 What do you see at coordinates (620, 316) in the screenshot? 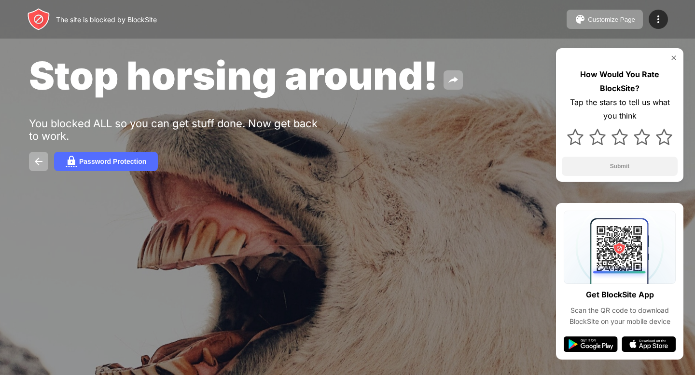
I see `div: Scan the QR code to download BlockSite on your mobile device` at bounding box center [620, 316].